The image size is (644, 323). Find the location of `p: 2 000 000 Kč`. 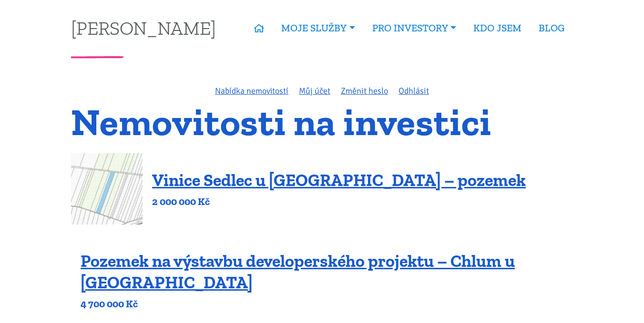

p: 2 000 000 Kč is located at coordinates (339, 202).